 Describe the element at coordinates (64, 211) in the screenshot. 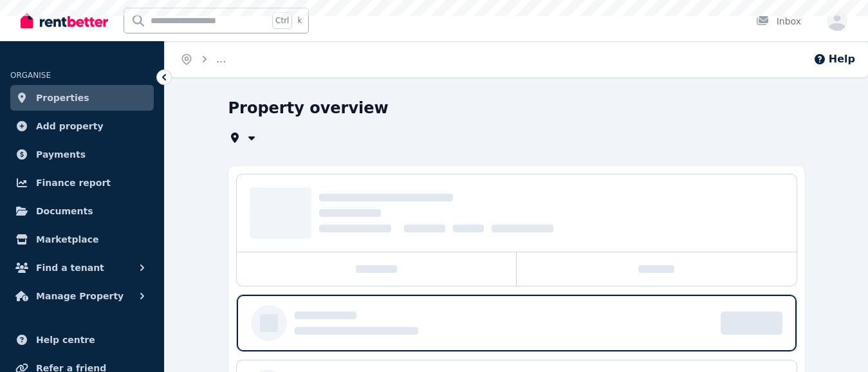

I see `span: Documents` at that location.